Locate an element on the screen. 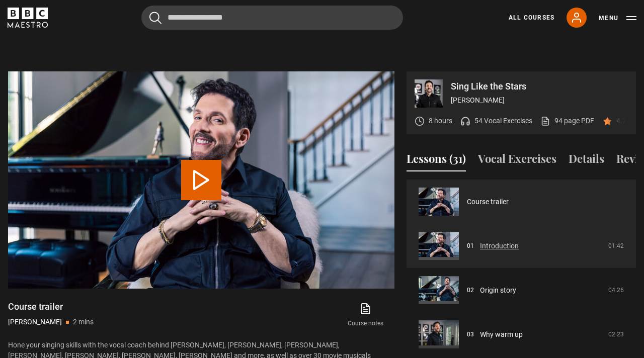 Image resolution: width=644 pixels, height=358 pixels. button: Toggle navigation is located at coordinates (617, 18).